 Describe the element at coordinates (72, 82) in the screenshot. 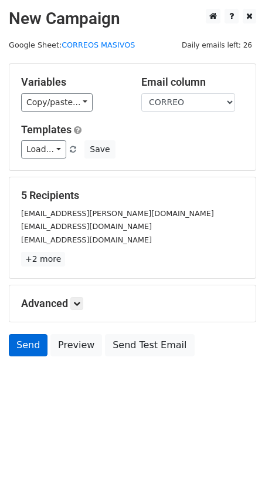

I see `h5: Variables` at that location.